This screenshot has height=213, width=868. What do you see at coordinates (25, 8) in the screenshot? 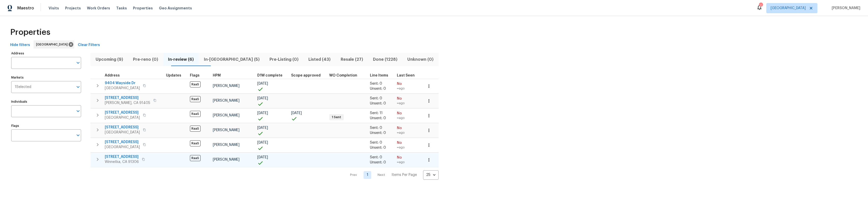
I see `span: Maestro` at bounding box center [25, 8].